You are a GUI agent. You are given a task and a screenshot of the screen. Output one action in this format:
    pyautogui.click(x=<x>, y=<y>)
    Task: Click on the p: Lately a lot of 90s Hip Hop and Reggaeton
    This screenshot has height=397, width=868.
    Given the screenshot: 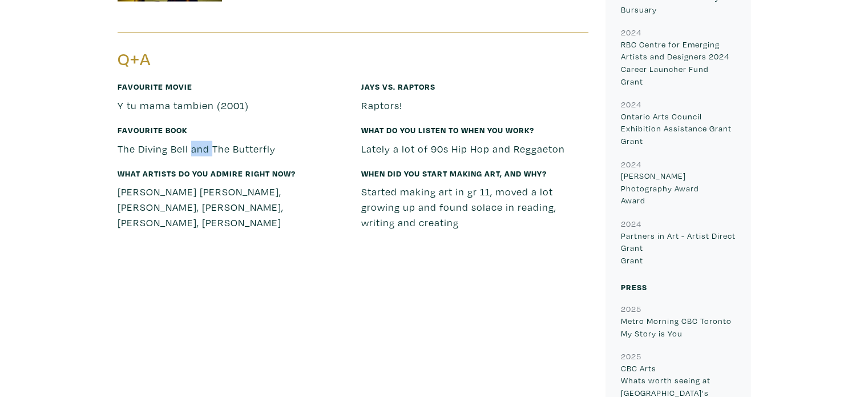 What is the action you would take?
    pyautogui.click(x=475, y=148)
    